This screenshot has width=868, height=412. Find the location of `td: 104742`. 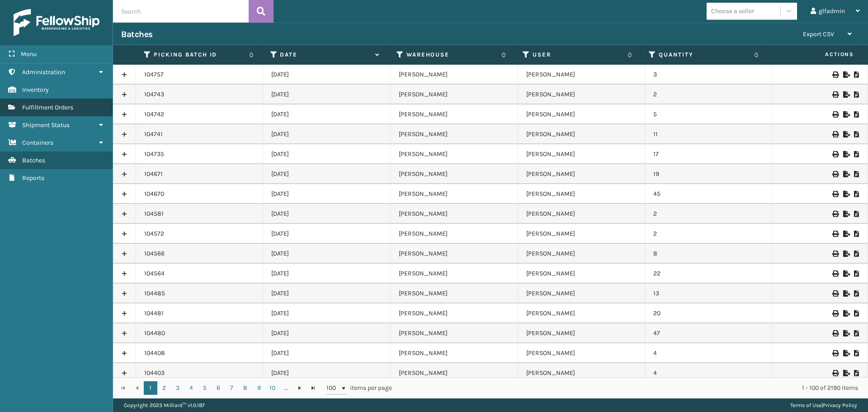

td: 104742 is located at coordinates (199, 115).